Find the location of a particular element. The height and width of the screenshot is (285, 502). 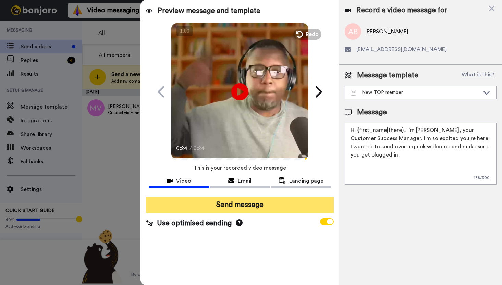

button: Send message is located at coordinates (240, 205).